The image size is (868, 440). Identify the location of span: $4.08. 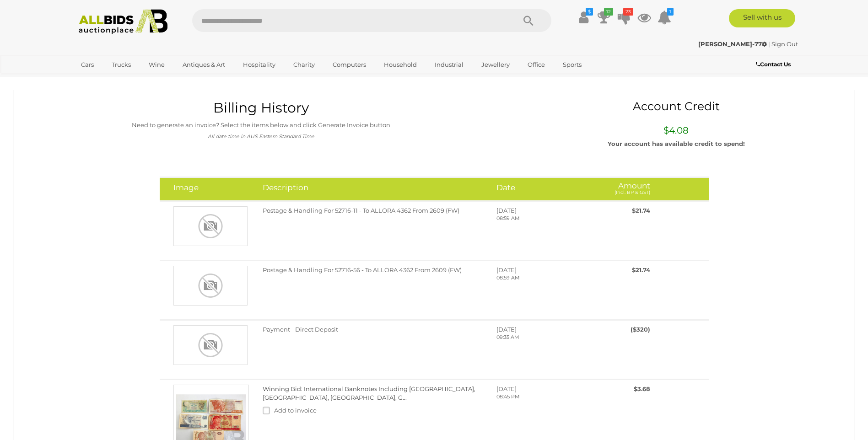
(676, 130).